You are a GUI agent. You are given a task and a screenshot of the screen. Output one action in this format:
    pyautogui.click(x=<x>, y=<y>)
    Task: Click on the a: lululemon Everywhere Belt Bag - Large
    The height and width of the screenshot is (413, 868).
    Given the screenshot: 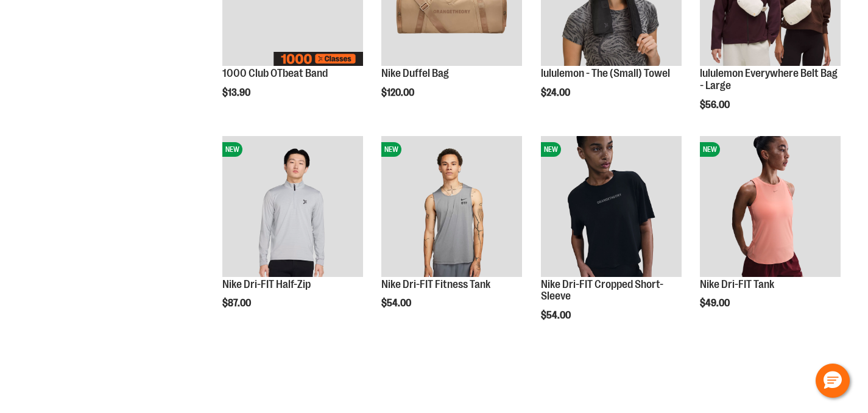 What is the action you would take?
    pyautogui.click(x=768, y=80)
    